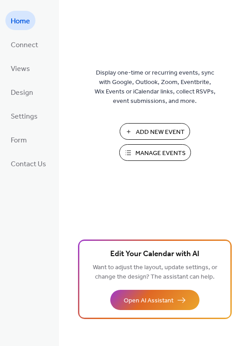 The height and width of the screenshot is (346, 251). What do you see at coordinates (28, 163) in the screenshot?
I see `a: Contact Us` at bounding box center [28, 163].